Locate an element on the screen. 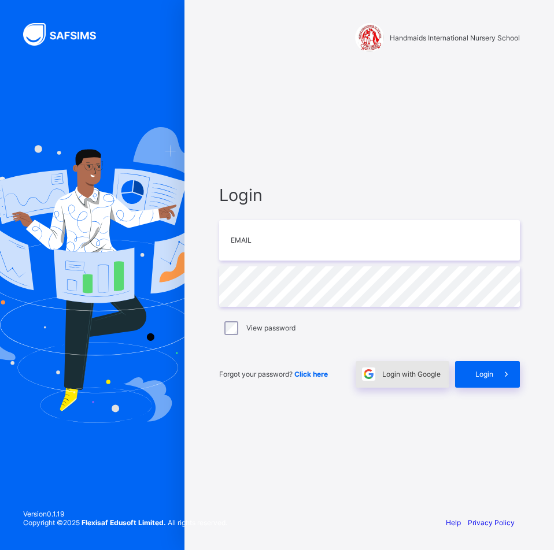 The width and height of the screenshot is (554, 550). a: Click here is located at coordinates (311, 374).